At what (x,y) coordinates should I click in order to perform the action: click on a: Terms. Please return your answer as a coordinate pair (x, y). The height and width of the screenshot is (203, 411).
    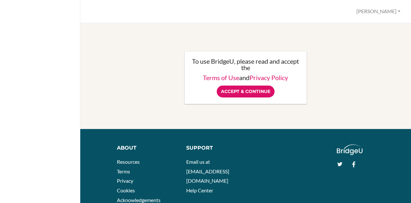
    Looking at the image, I should click on (123, 171).